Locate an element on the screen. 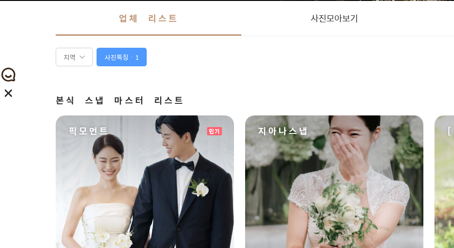  a: 업체 리스트 is located at coordinates (148, 18).